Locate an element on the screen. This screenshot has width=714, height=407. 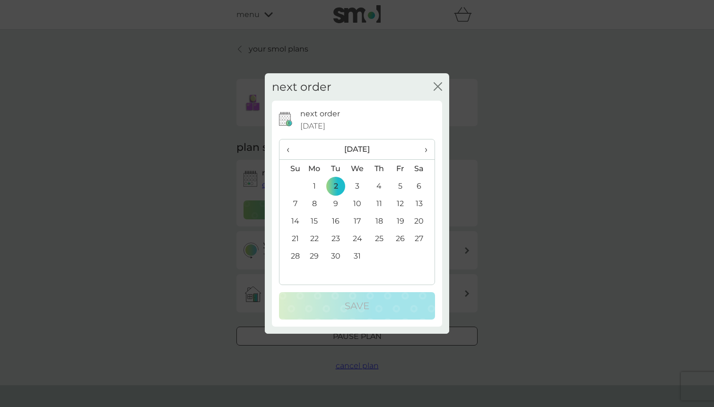
th: Mo is located at coordinates (314, 169).